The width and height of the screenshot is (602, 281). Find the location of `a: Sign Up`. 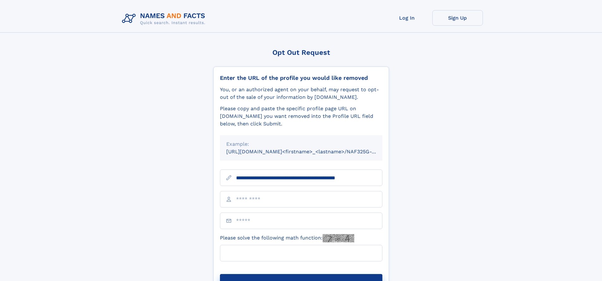

a: Sign Up is located at coordinates (458, 18).